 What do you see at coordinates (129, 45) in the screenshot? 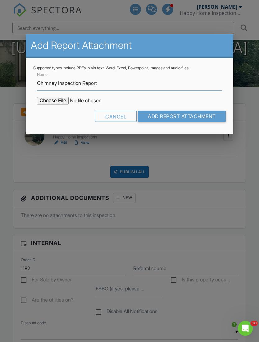
I see `h2: Add Report Attachment` at bounding box center [129, 45].